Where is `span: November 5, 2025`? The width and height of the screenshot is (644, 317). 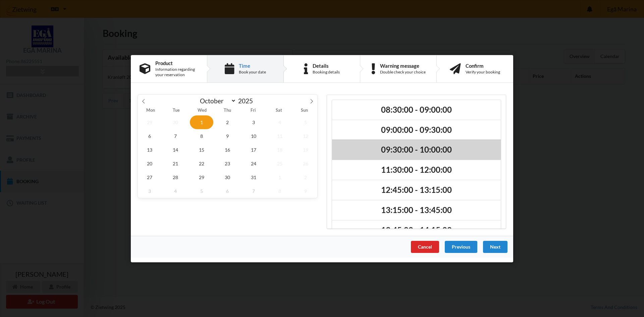
span: November 5, 2025 is located at coordinates (202, 191).